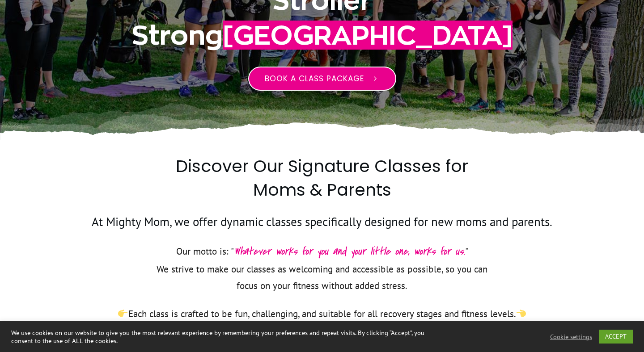  Describe the element at coordinates (314, 78) in the screenshot. I see `span: Book a class package` at that location.